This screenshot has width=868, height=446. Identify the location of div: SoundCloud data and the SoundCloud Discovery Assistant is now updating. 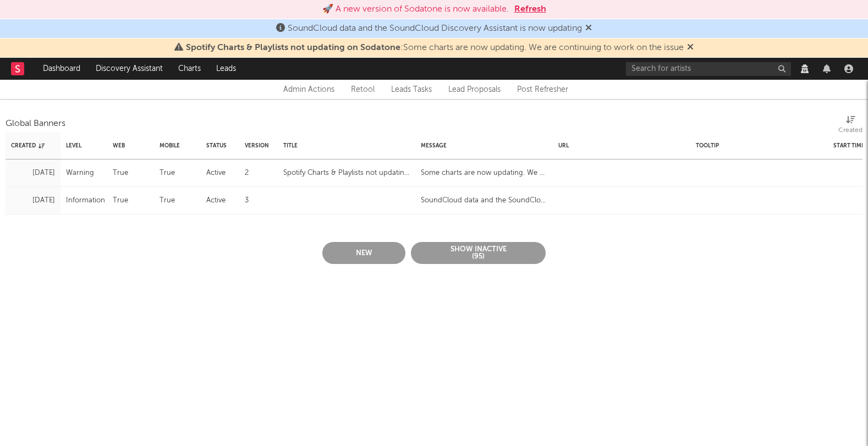
(484, 201).